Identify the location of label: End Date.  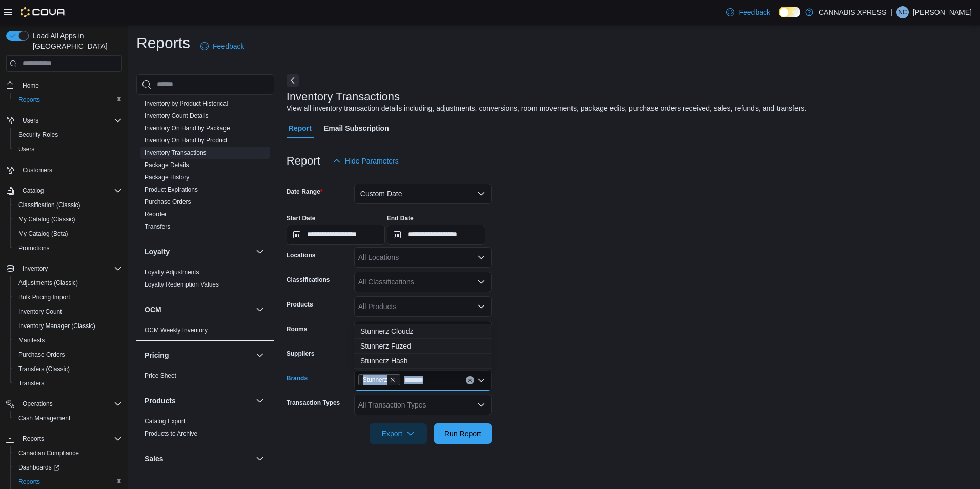
(400, 219).